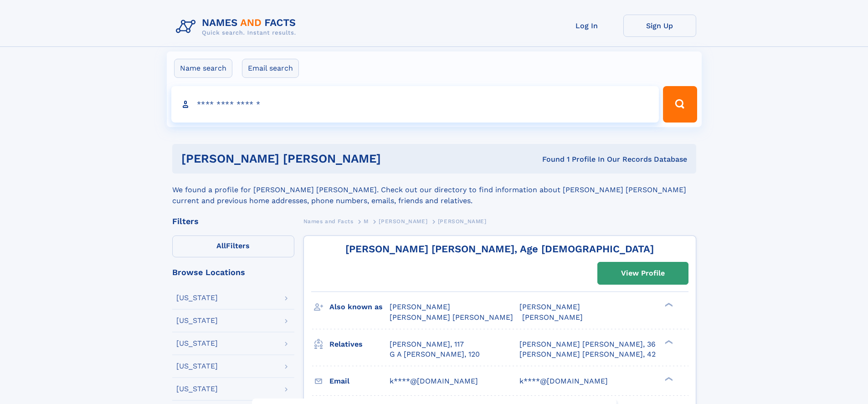 Image resolution: width=868 pixels, height=404 pixels. I want to click on h3: Email, so click(360, 381).